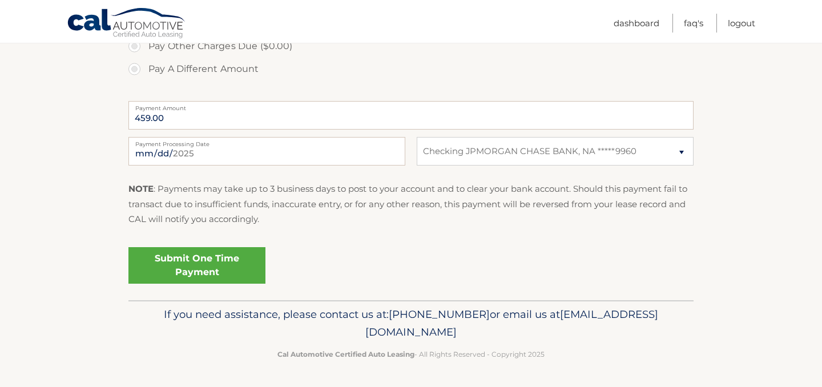 Image resolution: width=822 pixels, height=387 pixels. I want to click on a: Submit One Time Payment, so click(197, 265).